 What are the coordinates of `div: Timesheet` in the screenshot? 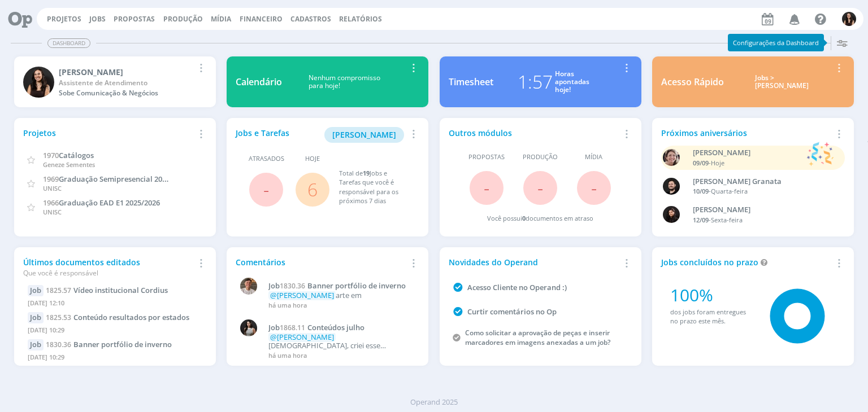 It's located at (471, 82).